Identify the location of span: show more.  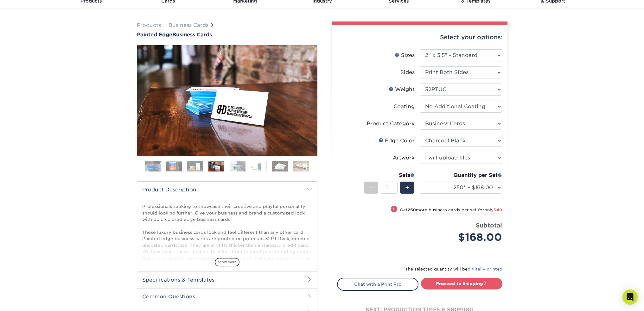
(227, 262).